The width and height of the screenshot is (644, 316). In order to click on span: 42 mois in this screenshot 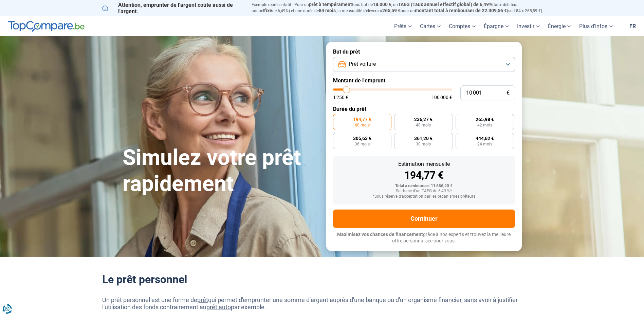, I will do `click(485, 125)`.